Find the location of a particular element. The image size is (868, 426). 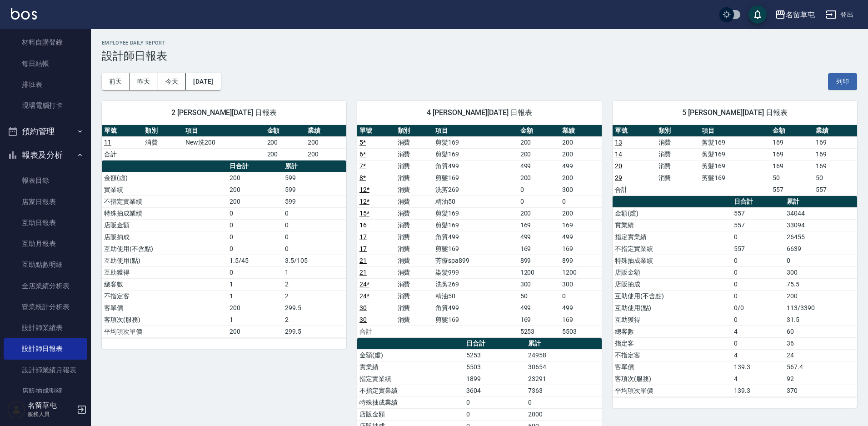

h2: Employee Daily Report is located at coordinates (480, 43).